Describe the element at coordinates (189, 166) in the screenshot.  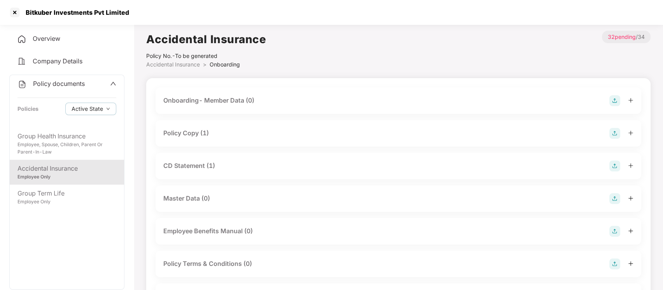
I see `div: CD Statement (1)` at that location.